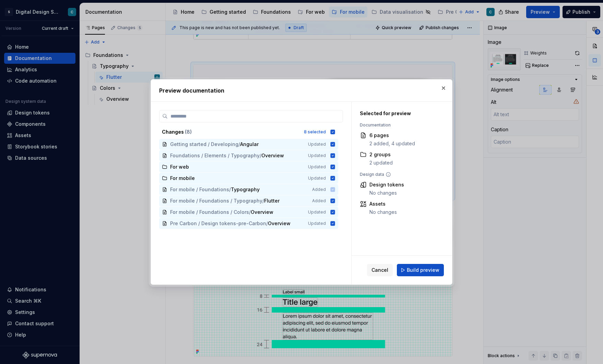 The width and height of the screenshot is (603, 364). Describe the element at coordinates (210, 212) in the screenshot. I see `span: For mobile / Foundations / Colors` at that location.